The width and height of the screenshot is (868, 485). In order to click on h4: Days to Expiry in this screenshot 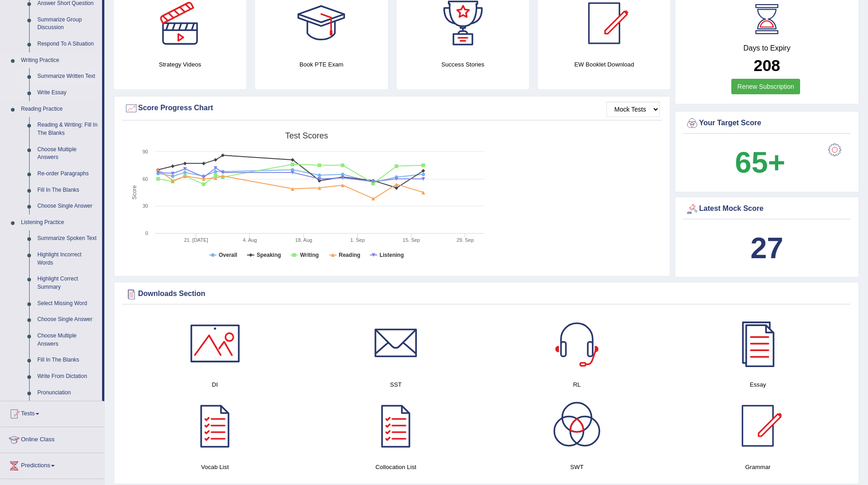, I will do `click(767, 48)`.